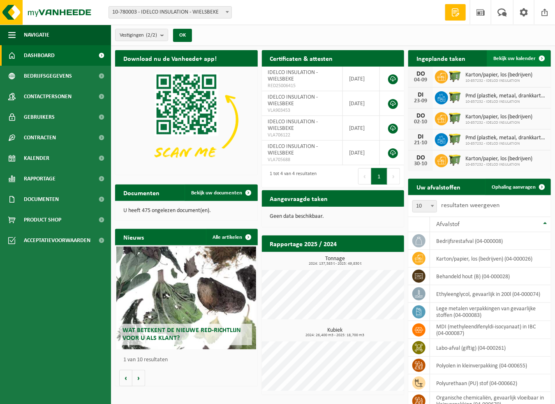 The image size is (555, 404). What do you see at coordinates (39, 55) in the screenshot?
I see `span: Dashboard` at bounding box center [39, 55].